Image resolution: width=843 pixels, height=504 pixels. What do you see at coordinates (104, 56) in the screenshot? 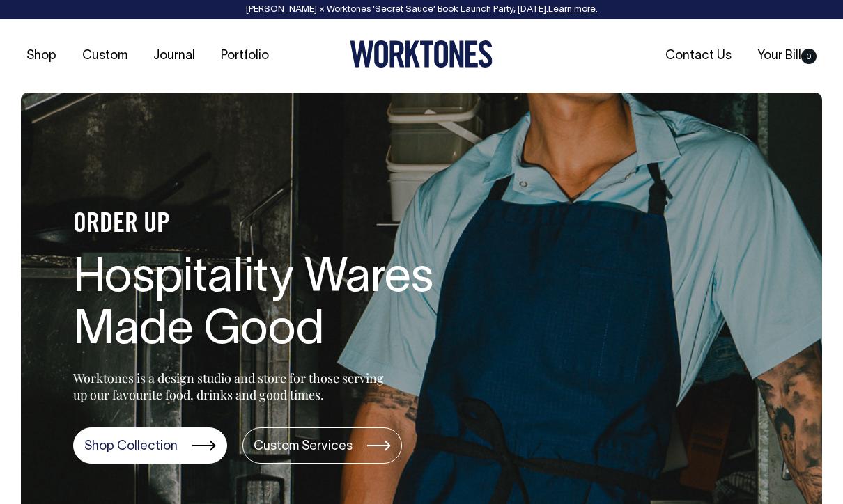
I see `a: Custom` at bounding box center [104, 56].